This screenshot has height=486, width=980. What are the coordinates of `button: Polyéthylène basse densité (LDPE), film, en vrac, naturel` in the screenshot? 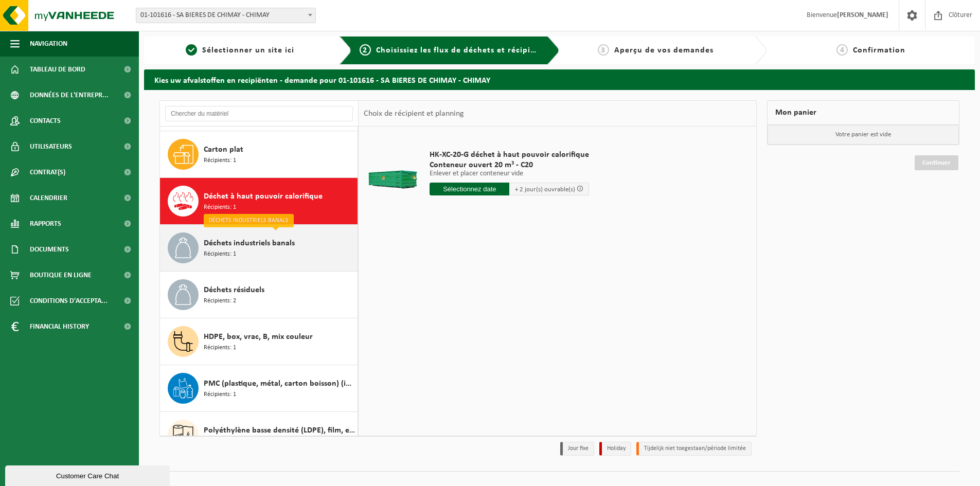 It's located at (259, 435).